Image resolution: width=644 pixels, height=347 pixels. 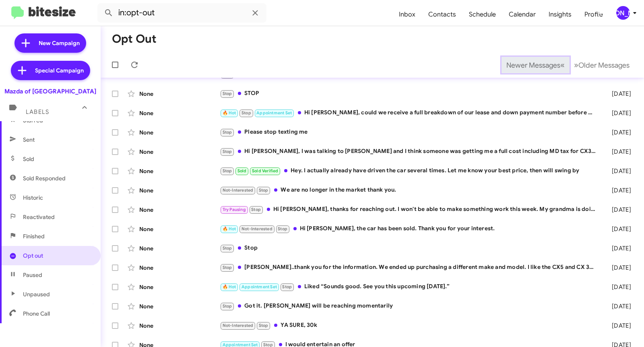 What do you see at coordinates (33, 198) in the screenshot?
I see `span: Historic` at bounding box center [33, 198].